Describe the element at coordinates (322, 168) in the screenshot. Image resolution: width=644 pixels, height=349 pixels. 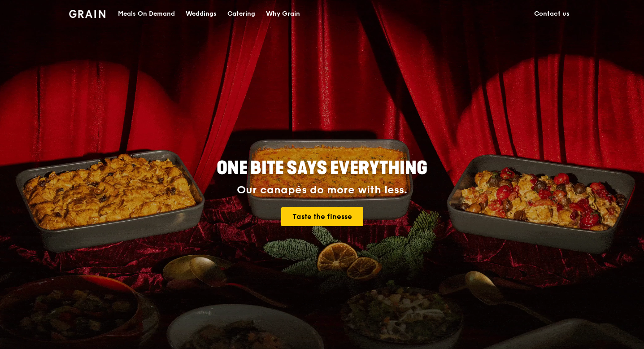
I see `span: ONE BITE SAYS EVERYTHING` at that location.